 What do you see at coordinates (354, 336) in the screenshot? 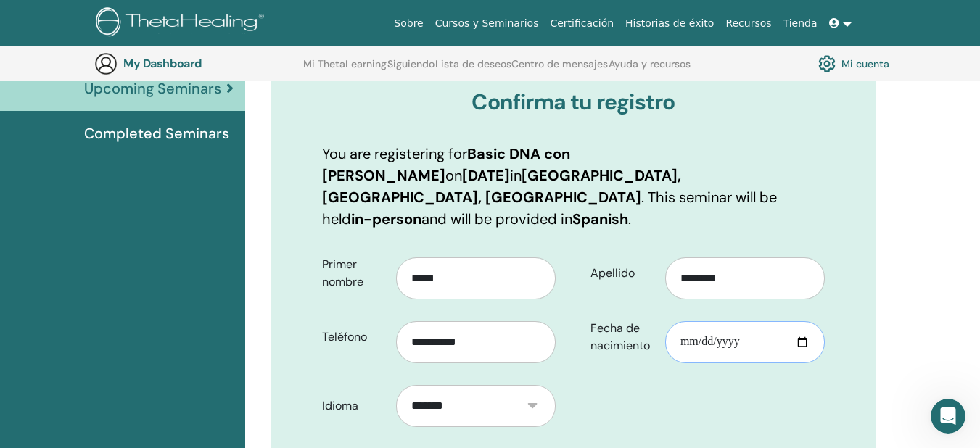
I see `label: Teléfono` at bounding box center [354, 336].